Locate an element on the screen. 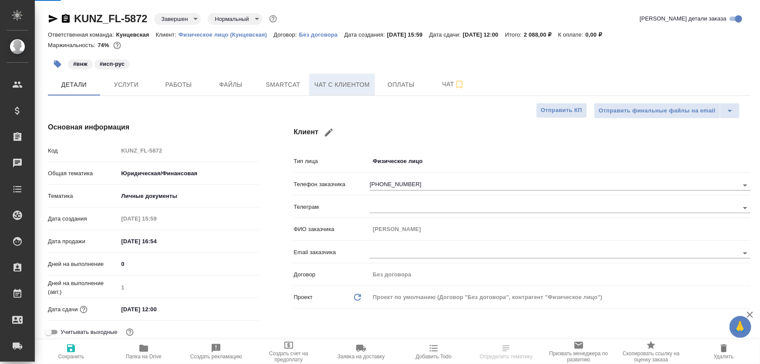 The height and width of the screenshot is (364, 760). p: Договор is located at coordinates (331, 274).